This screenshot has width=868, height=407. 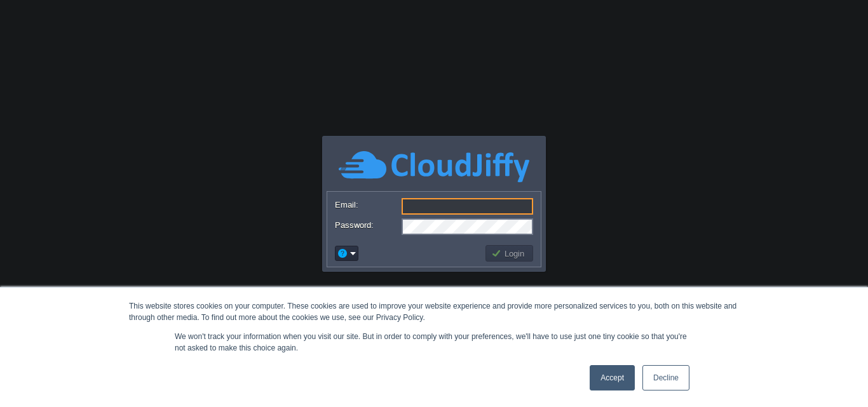 I want to click on label: Password:, so click(x=368, y=225).